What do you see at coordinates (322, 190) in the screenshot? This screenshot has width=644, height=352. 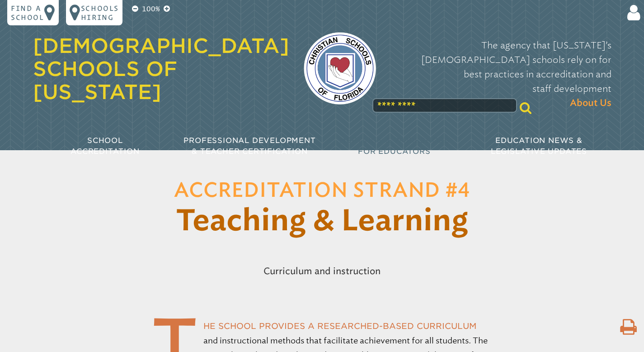 I see `span: Accreditation Strand #4` at bounding box center [322, 190].